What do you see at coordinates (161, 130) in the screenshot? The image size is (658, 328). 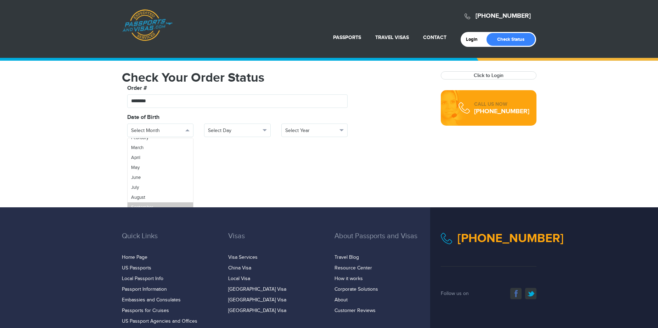 I see `button: Select Month` at bounding box center [161, 130].